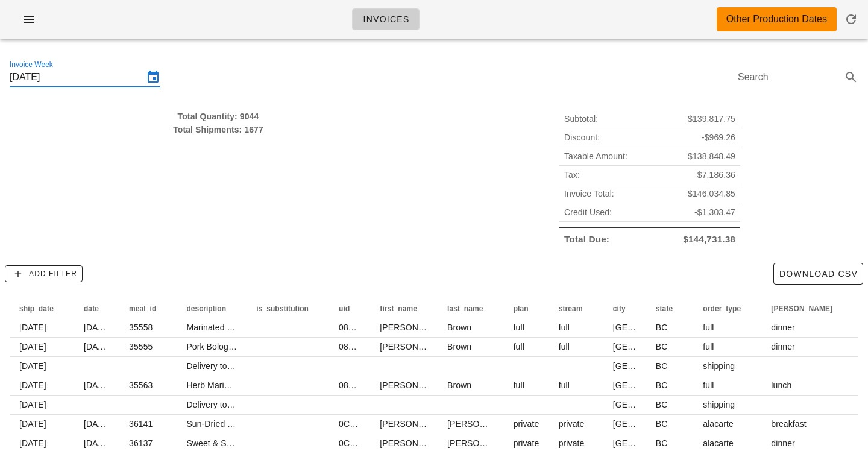  I want to click on th: plan: Not sorted. Activate to sort ascending., so click(526, 309).